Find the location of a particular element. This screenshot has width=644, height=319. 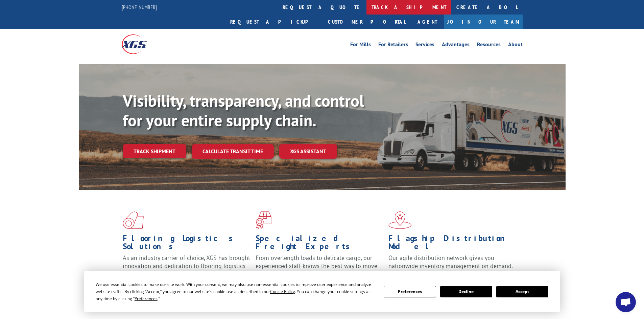

button: Decline is located at coordinates (466, 292).